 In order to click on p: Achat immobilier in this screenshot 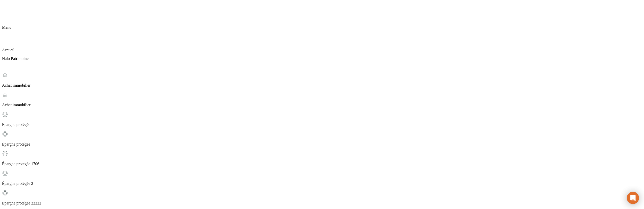, I will do `click(322, 86)`.